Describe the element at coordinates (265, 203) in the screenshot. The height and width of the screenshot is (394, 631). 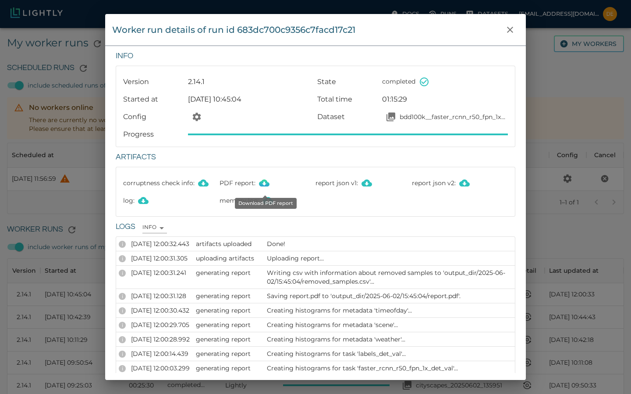
I see `div: Download PDF report` at that location.